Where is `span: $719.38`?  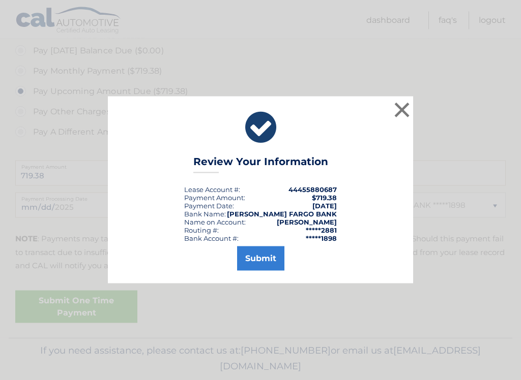 span: $719.38 is located at coordinates (324, 198).